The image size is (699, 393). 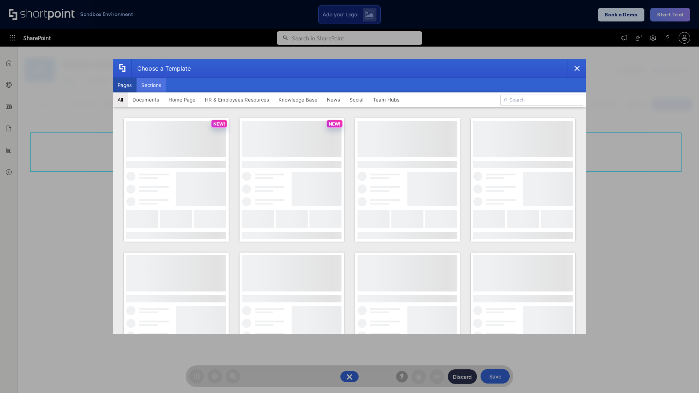 What do you see at coordinates (161, 68) in the screenshot?
I see `div: Choose a Template` at bounding box center [161, 68].